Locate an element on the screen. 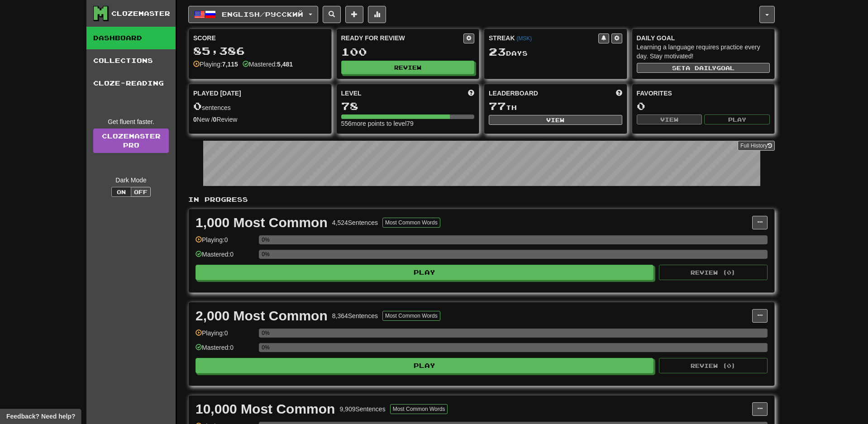  div: Learning a language requires practice every day. Stay motivated! is located at coordinates (703, 51).